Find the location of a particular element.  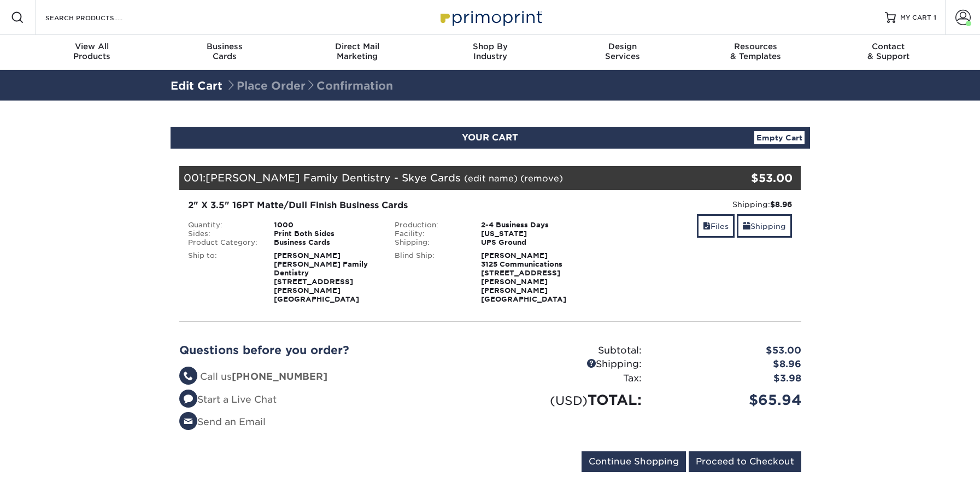

div: Industry is located at coordinates (490, 52).